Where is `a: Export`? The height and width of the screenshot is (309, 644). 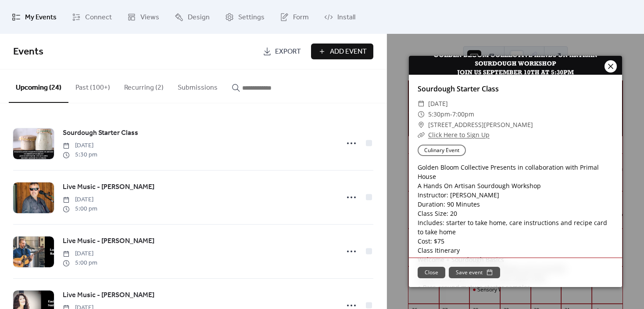
a: Export is located at coordinates (281, 51).